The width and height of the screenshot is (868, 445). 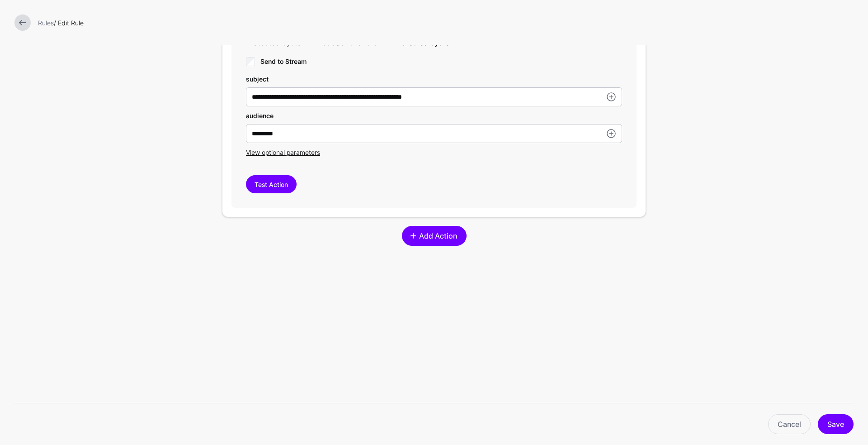 What do you see at coordinates (789, 424) in the screenshot?
I see `a: Cancel` at bounding box center [789, 424].